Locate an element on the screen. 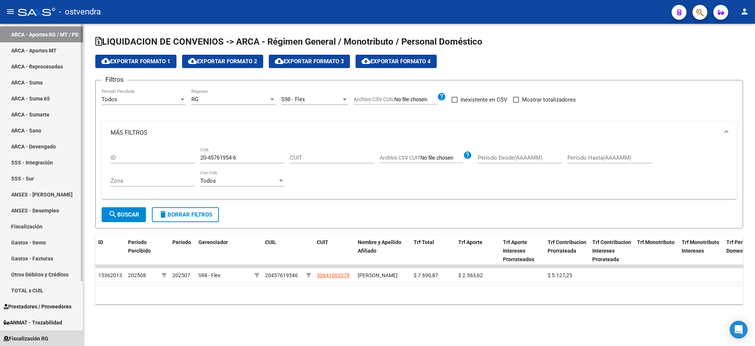 This screenshot has width=755, height=346. span: Buscar is located at coordinates (124, 215).